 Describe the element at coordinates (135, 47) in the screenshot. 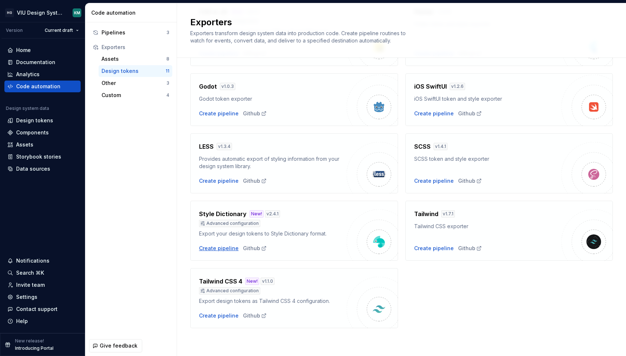

I see `div: Exporters` at that location.